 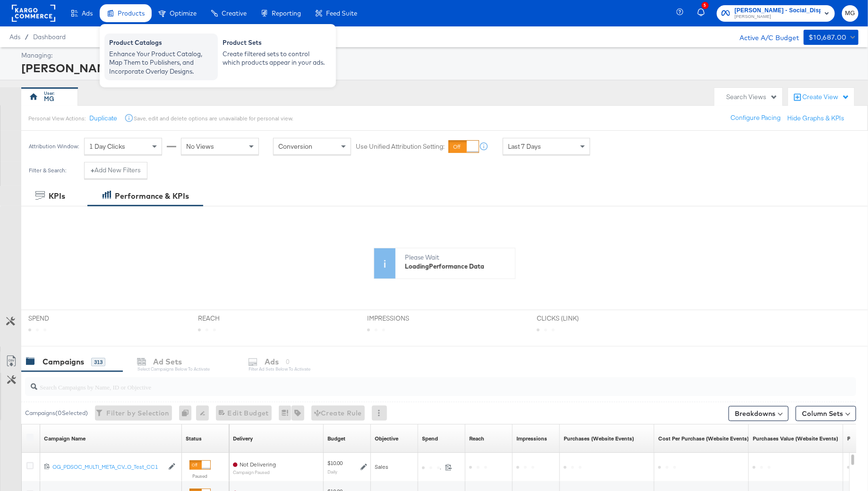 What do you see at coordinates (193, 439) in the screenshot?
I see `div: Status` at bounding box center [193, 439].